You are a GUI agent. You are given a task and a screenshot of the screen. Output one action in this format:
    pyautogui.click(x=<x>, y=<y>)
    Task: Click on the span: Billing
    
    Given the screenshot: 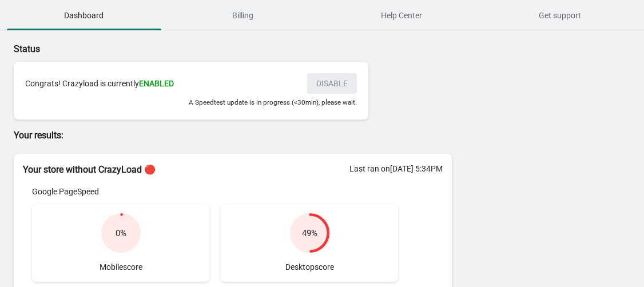 What is the action you would take?
    pyautogui.click(x=243, y=16)
    